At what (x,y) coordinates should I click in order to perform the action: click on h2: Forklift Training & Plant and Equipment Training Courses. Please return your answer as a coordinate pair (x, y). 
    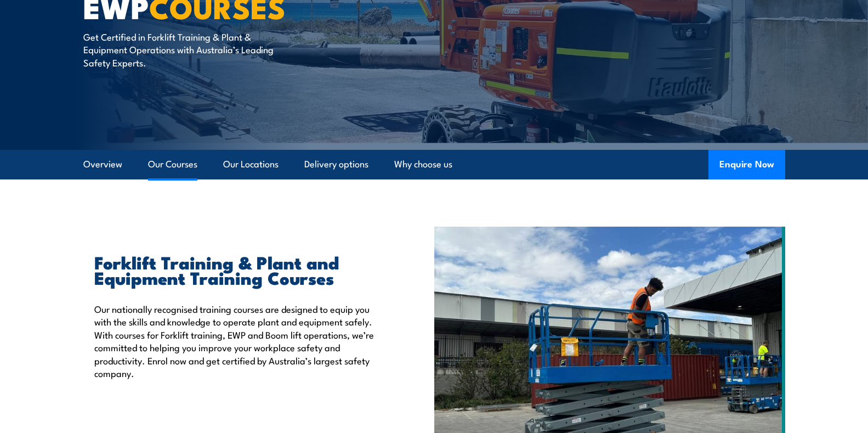
    Looking at the image, I should click on (239, 270).